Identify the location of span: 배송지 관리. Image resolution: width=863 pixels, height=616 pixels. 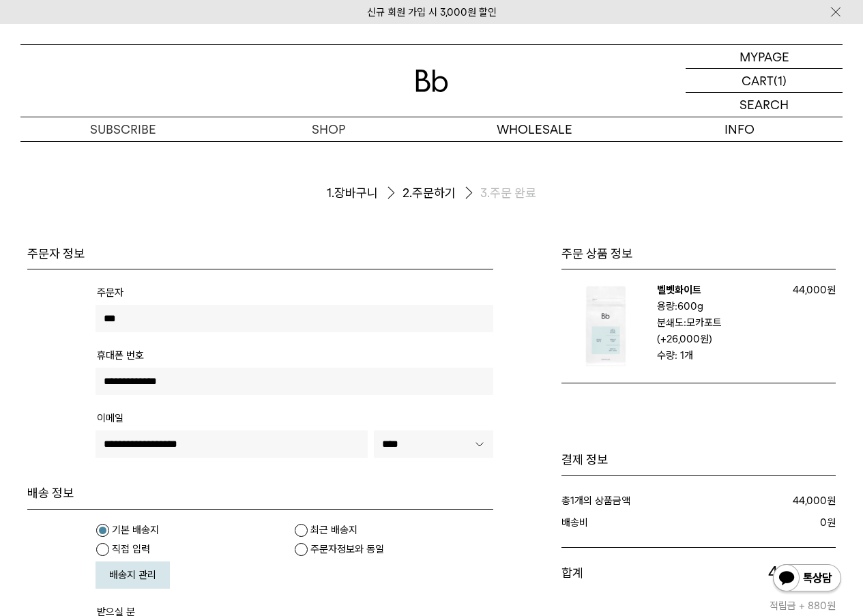
(132, 575).